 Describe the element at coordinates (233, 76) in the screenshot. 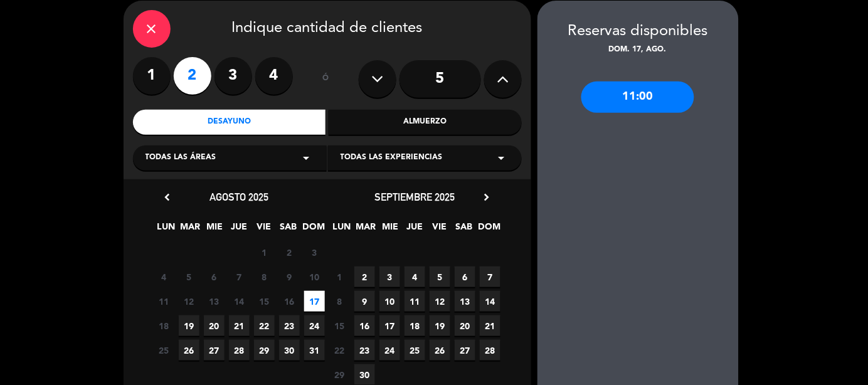

I see `label: 3` at that location.